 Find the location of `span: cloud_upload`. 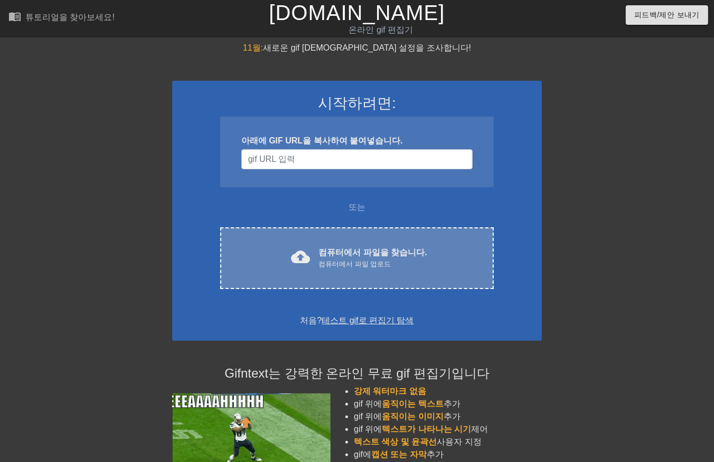

span: cloud_upload is located at coordinates (300, 257).